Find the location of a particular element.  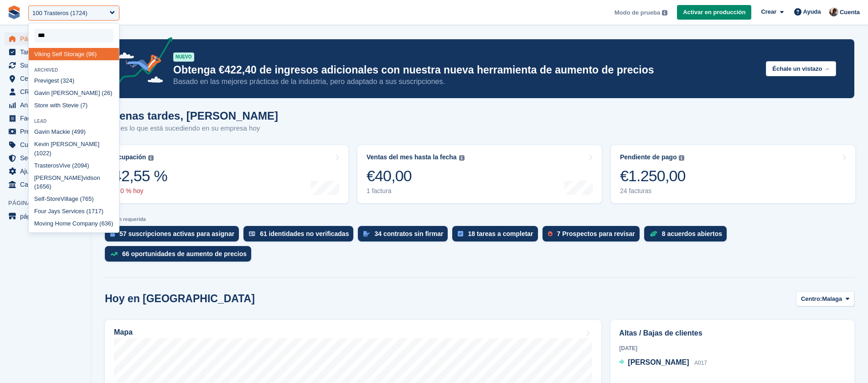

div: €1.250,00 is located at coordinates (653, 176).